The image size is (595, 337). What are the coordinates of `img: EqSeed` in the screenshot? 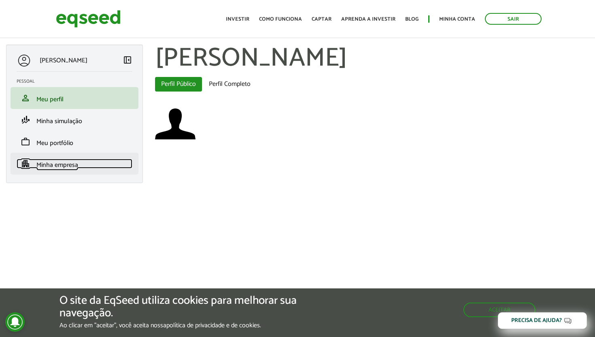 It's located at (88, 19).